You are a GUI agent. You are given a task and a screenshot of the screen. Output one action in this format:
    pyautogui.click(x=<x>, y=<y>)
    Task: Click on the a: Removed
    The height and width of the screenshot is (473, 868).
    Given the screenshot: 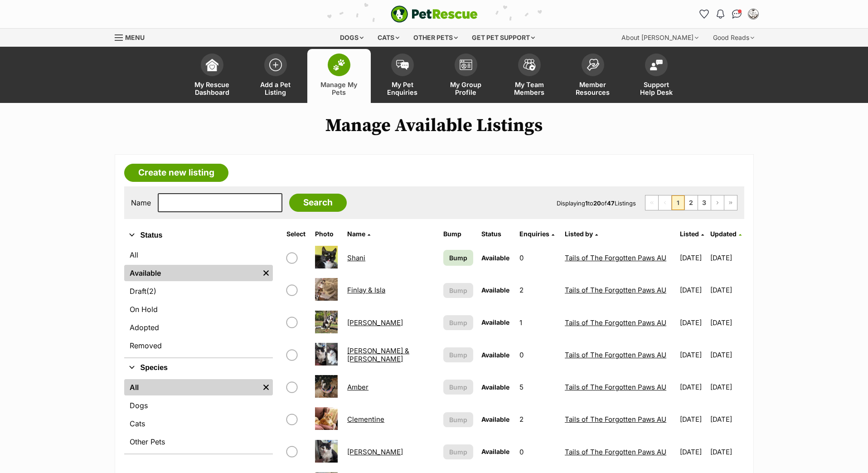 What is the action you would take?
    pyautogui.click(x=198, y=346)
    